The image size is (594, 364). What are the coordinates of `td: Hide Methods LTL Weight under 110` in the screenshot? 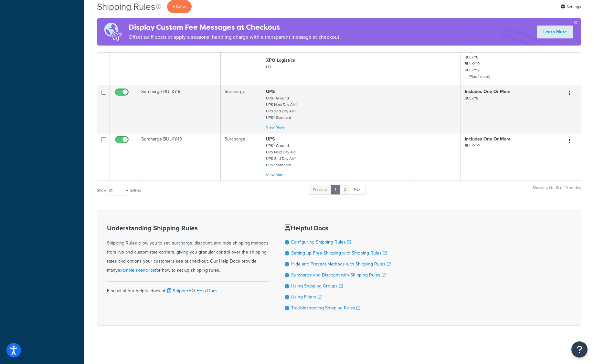 It's located at (179, 61).